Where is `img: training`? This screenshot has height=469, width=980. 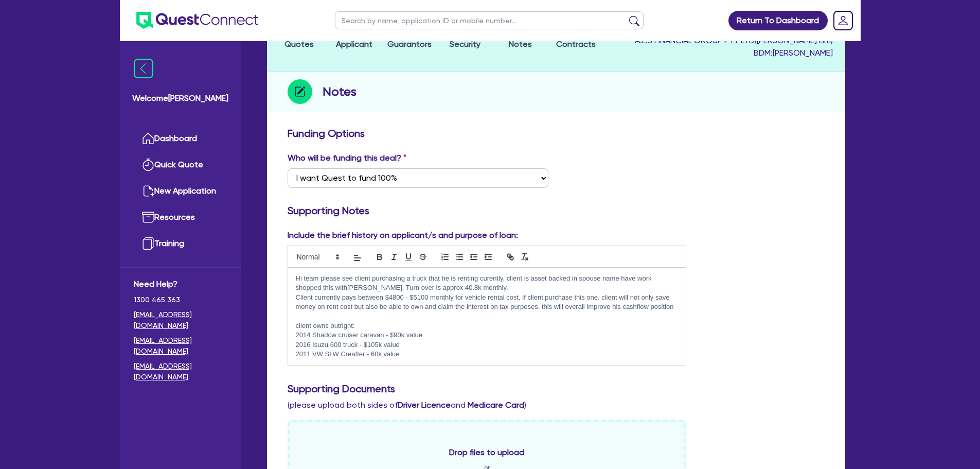
img: training is located at coordinates (149, 243).